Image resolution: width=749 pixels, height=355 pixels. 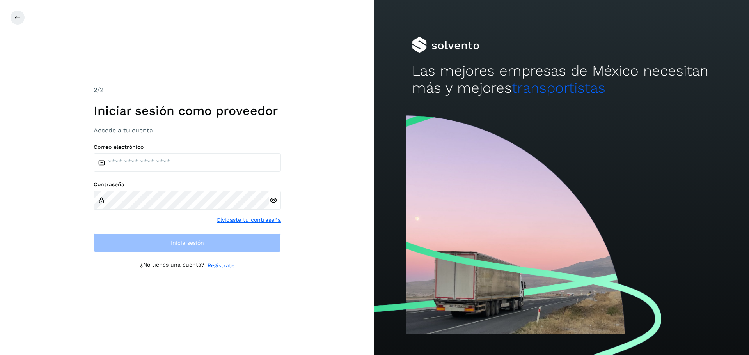 I want to click on h3: Accede a tu cuenta, so click(x=187, y=130).